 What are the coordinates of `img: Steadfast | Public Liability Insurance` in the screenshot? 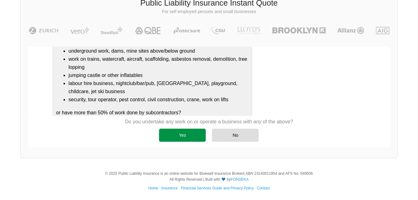 It's located at (112, 31).